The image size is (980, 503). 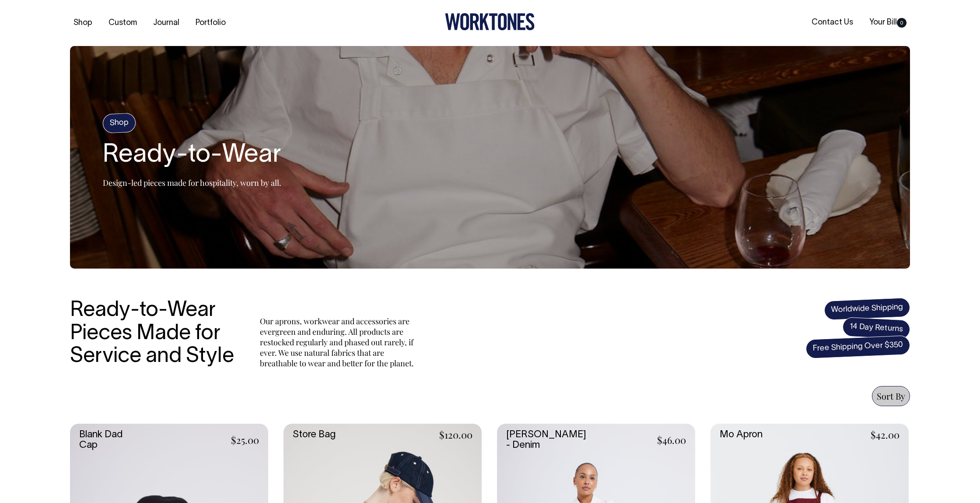 I want to click on span: Sort By, so click(x=891, y=395).